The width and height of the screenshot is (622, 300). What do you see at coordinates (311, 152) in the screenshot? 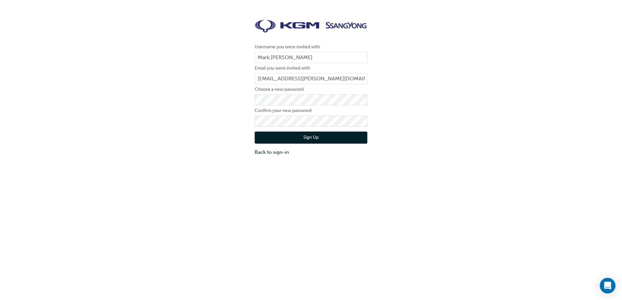
I see `a: Back to sign-in` at bounding box center [311, 152].